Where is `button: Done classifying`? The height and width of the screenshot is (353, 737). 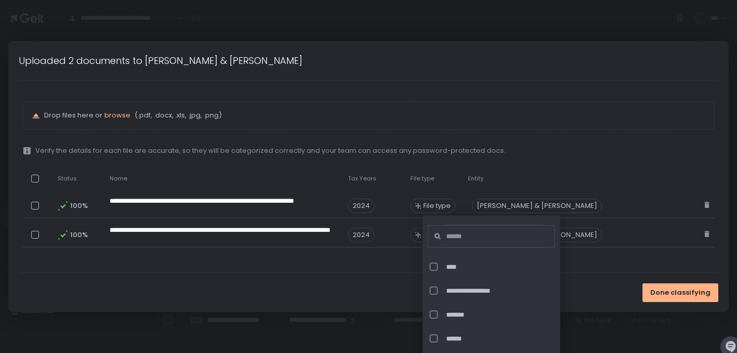 button: Done classifying is located at coordinates (681, 293).